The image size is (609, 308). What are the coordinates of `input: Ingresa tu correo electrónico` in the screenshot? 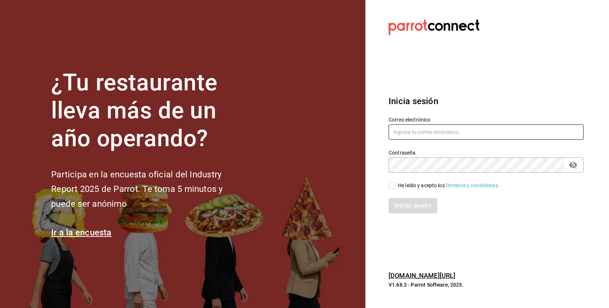 It's located at (486, 132).